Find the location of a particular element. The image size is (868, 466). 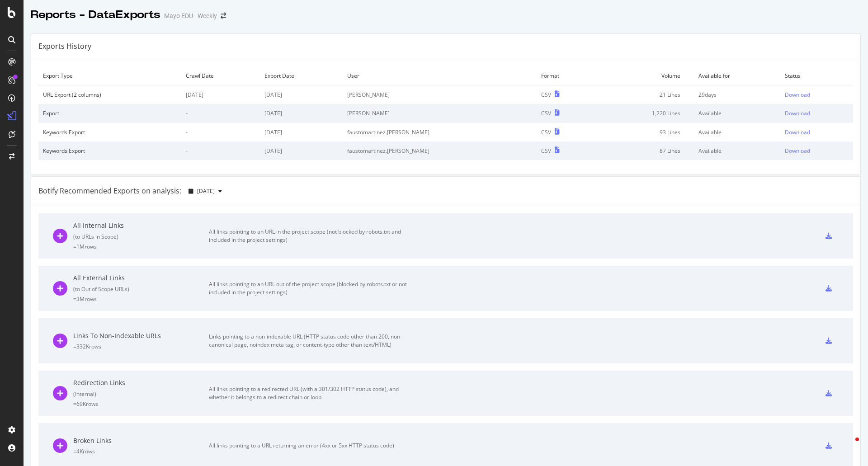

td: 29 days is located at coordinates (737, 95).